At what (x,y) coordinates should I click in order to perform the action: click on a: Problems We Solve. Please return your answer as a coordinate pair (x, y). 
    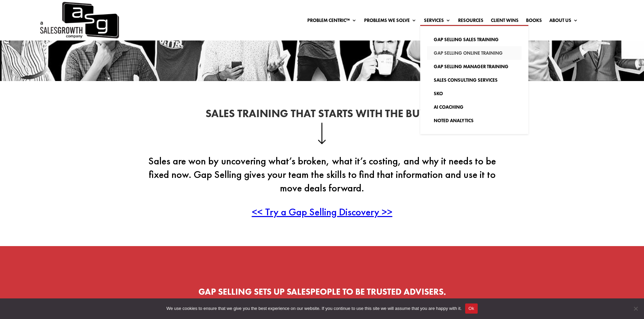
    Looking at the image, I should click on (390, 22).